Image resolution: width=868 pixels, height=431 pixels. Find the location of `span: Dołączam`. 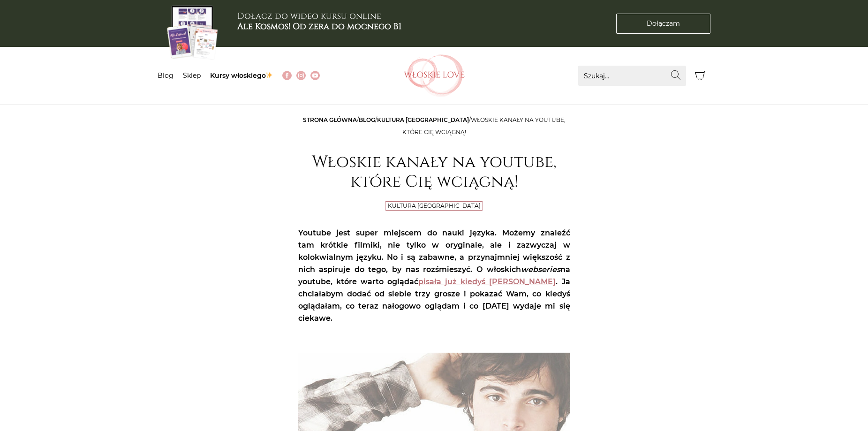

span: Dołączam is located at coordinates (663, 23).